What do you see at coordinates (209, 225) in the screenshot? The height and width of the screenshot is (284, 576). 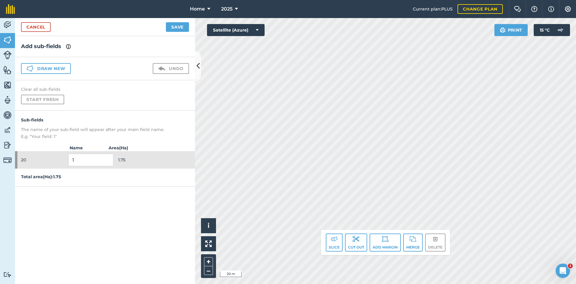 I see `button: i` at bounding box center [209, 225].